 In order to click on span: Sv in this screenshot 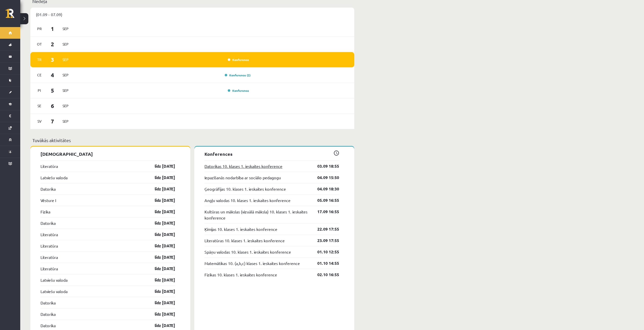, I will do `click(39, 121)`.